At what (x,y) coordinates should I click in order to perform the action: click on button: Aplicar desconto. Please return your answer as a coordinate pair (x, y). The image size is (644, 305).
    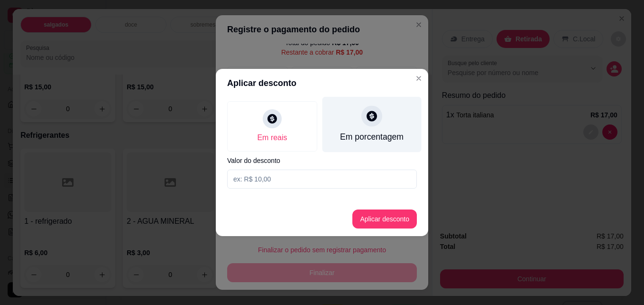
    Looking at the image, I should click on (385, 219).